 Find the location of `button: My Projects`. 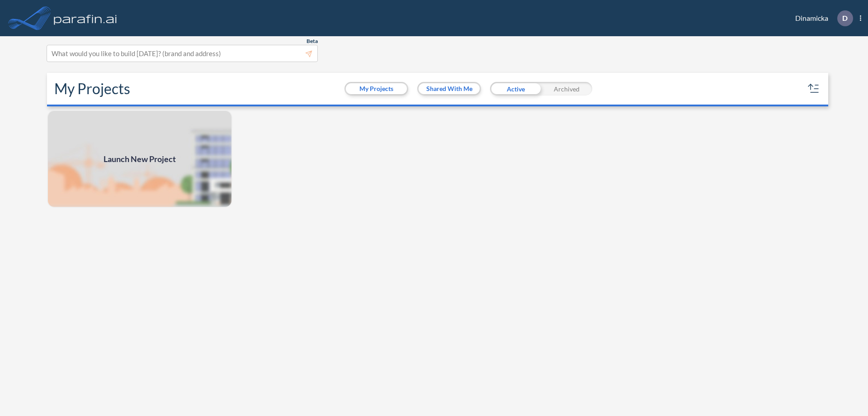

button: My Projects is located at coordinates (376, 89).